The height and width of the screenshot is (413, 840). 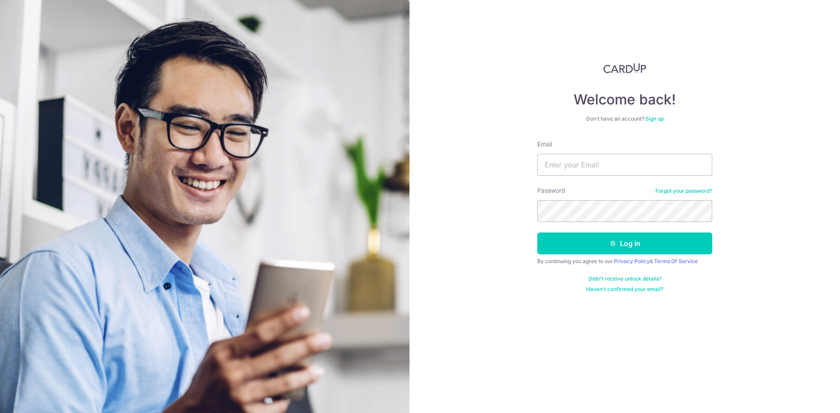 I want to click on a: Terms Of Service, so click(x=676, y=261).